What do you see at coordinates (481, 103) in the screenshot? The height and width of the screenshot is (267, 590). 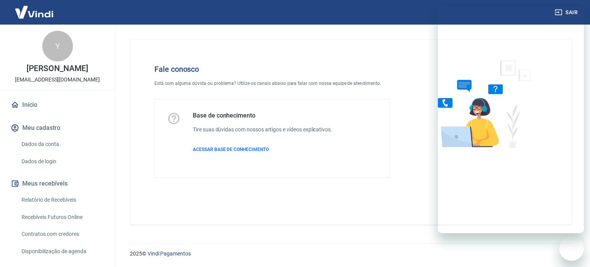 I see `img: Fale conosco` at bounding box center [481, 103].